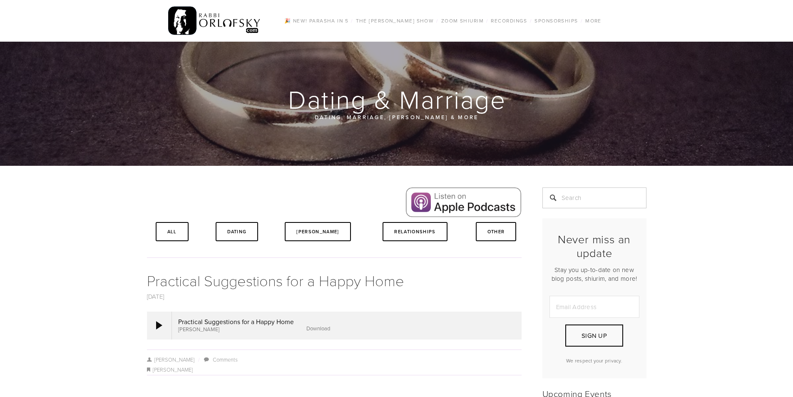 The height and width of the screenshot is (397, 793). I want to click on input: Email Address, so click(594, 306).